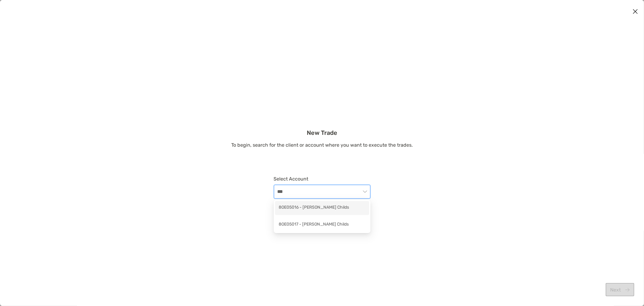 The height and width of the screenshot is (306, 644). I want to click on p: To begin, search for the client or account where you want to execute the trades., so click(322, 145).